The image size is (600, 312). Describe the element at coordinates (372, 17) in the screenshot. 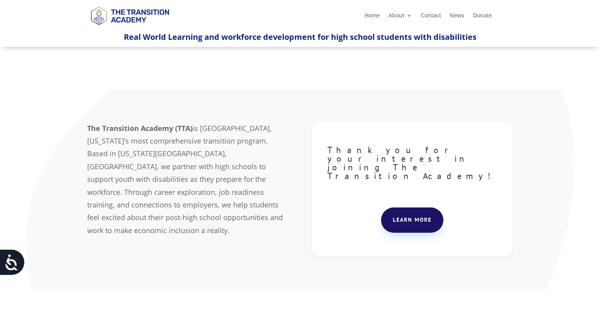

I see `a: Home` at that location.